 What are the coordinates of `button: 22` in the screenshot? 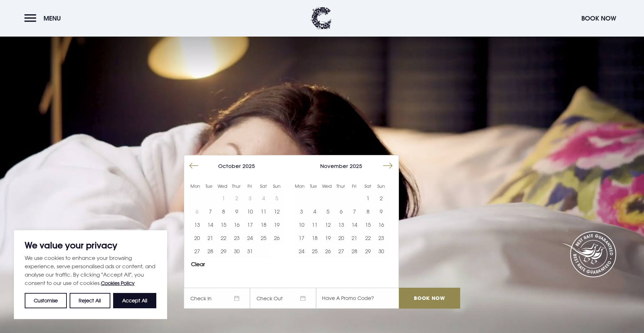 It's located at (223, 238).